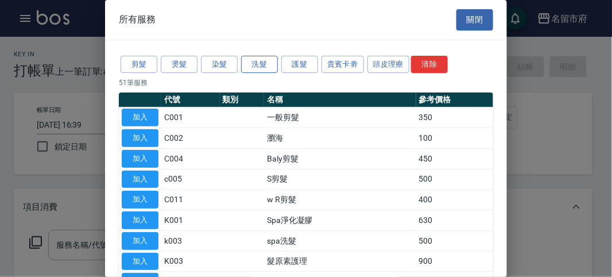  I want to click on td: S剪髮, so click(340, 179).